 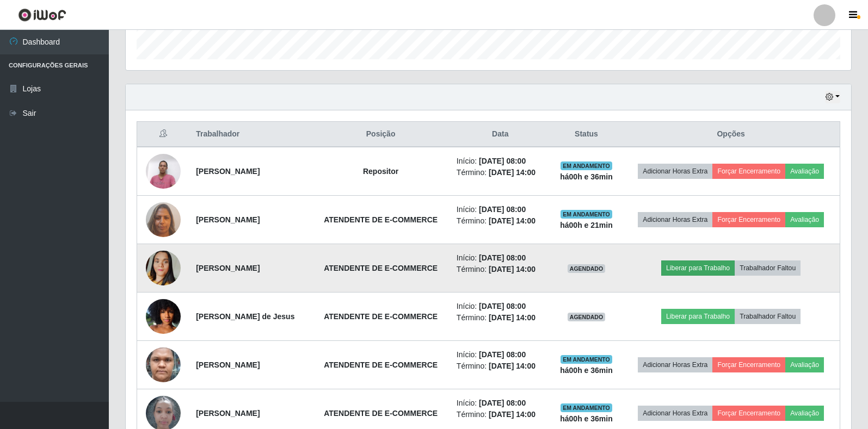 I want to click on th: Posição, so click(x=380, y=134).